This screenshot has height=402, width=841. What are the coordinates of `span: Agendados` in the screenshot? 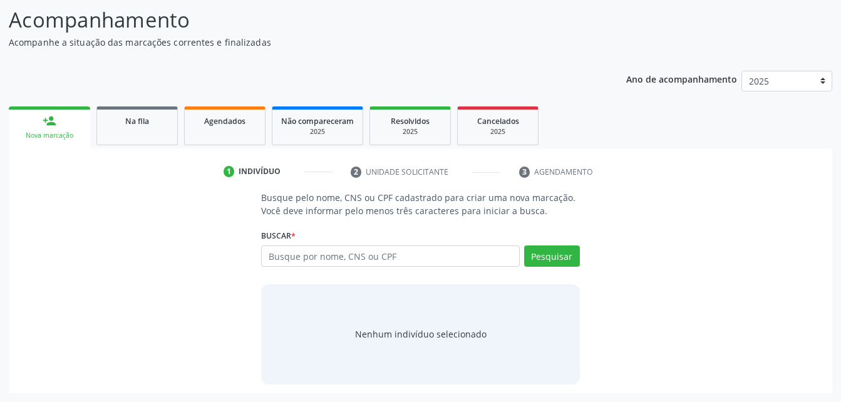 It's located at (225, 121).